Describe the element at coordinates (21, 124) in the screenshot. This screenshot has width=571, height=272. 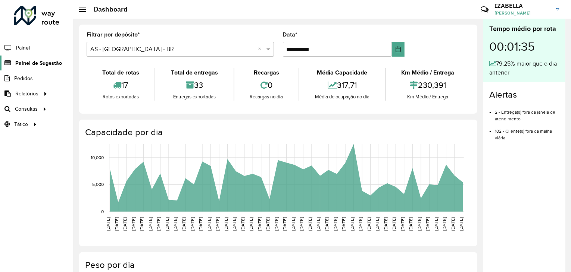
I see `span: Tático` at that location.